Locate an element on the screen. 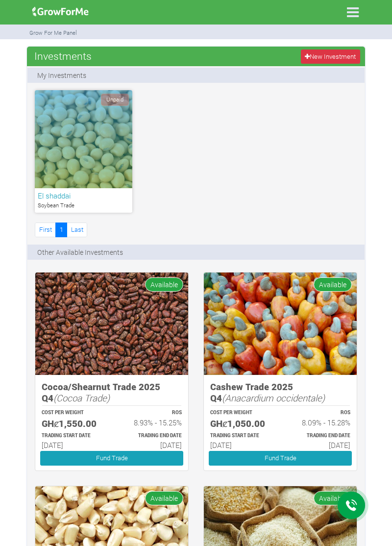  p: Soybean Trade is located at coordinates (83, 205).